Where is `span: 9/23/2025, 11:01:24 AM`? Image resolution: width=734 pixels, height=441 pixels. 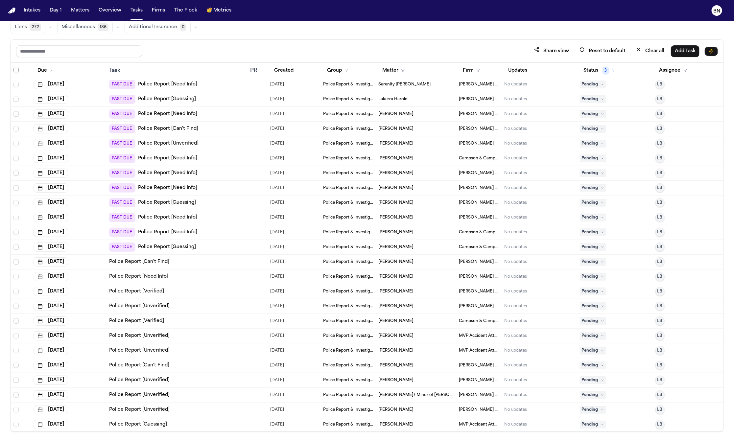 span: 9/23/2025, 11:01:24 AM is located at coordinates (277, 292).